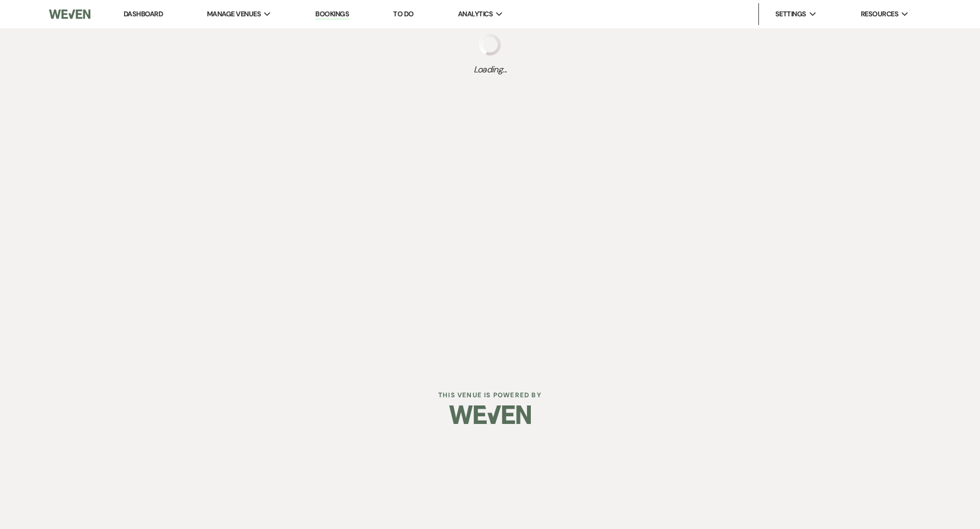 The height and width of the screenshot is (529, 980). What do you see at coordinates (791, 14) in the screenshot?
I see `span: Settings` at bounding box center [791, 14].